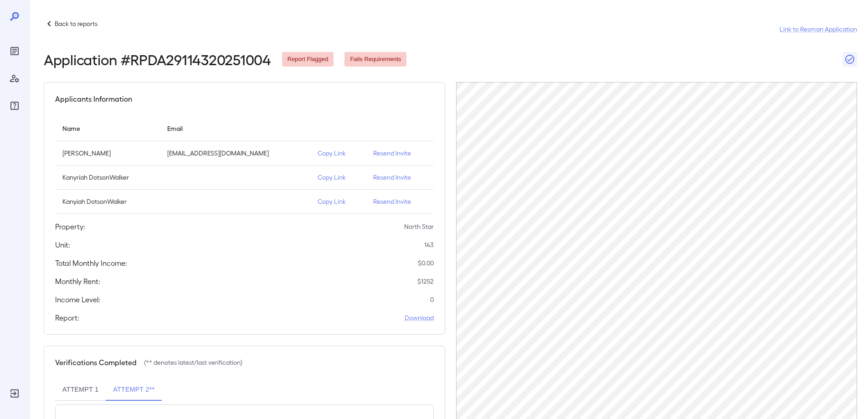 The width and height of the screenshot is (868, 419). Describe the element at coordinates (429, 245) in the screenshot. I see `p: 143` at that location.